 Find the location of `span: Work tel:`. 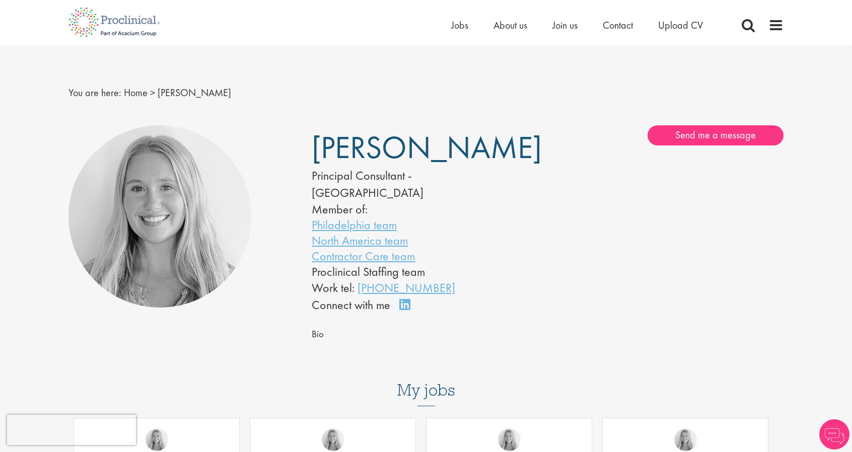

span: Work tel: is located at coordinates (333, 288).